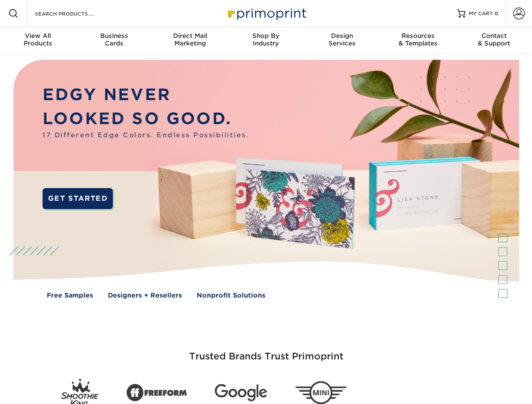 This screenshot has width=532, height=404. I want to click on span: Resources, so click(418, 36).